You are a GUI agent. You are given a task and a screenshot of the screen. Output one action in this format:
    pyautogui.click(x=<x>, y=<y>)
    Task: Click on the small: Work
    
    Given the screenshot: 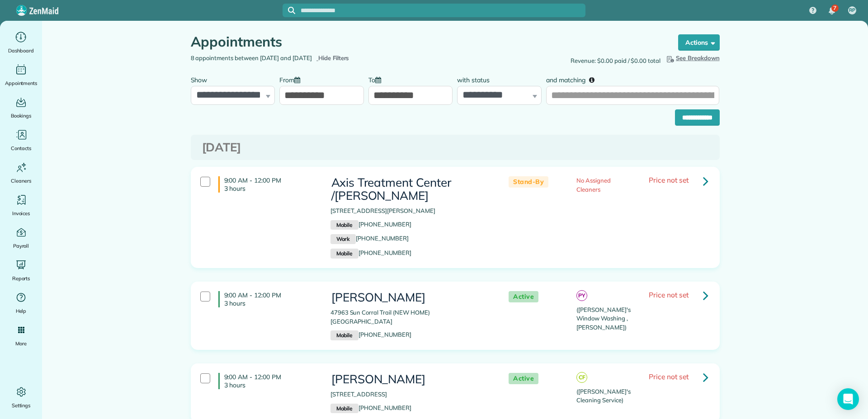 What is the action you would take?
    pyautogui.click(x=343, y=239)
    